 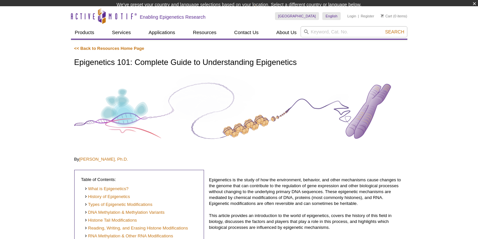 I want to click on a: Histone Tail Modifications, so click(x=111, y=221).